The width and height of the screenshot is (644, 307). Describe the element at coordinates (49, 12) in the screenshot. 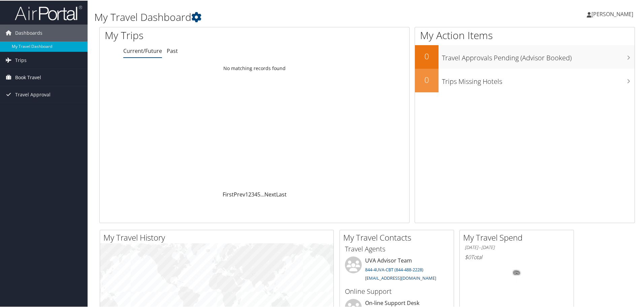

I see `img: airportal-logo.png` at that location.